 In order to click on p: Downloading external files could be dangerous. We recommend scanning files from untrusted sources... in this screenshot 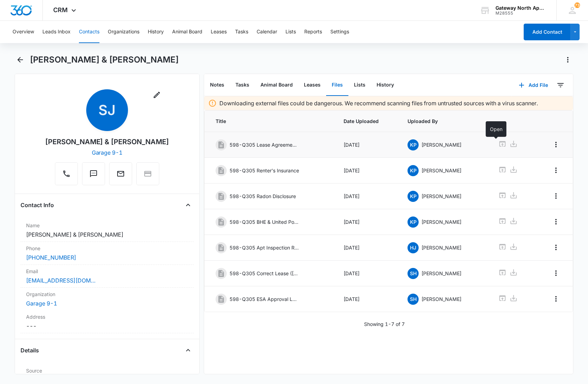, I will do `click(379, 103)`.